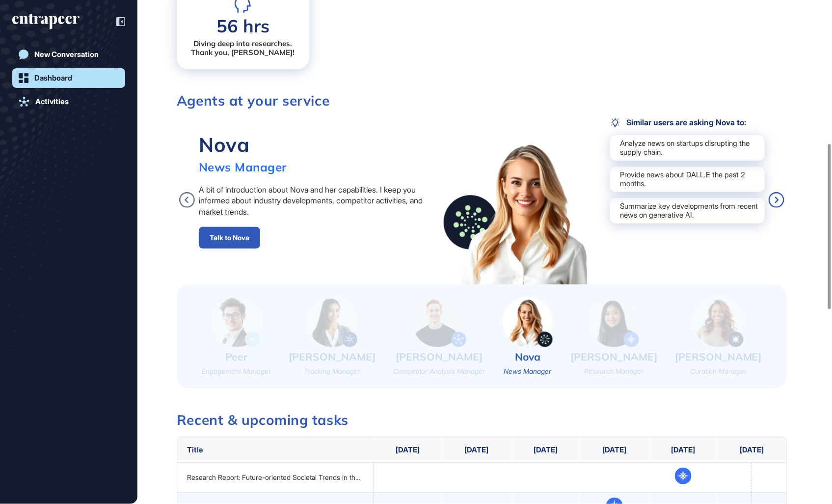 This screenshot has height=504, width=832. What do you see at coordinates (236, 356) in the screenshot?
I see `div: Peer` at bounding box center [236, 356].